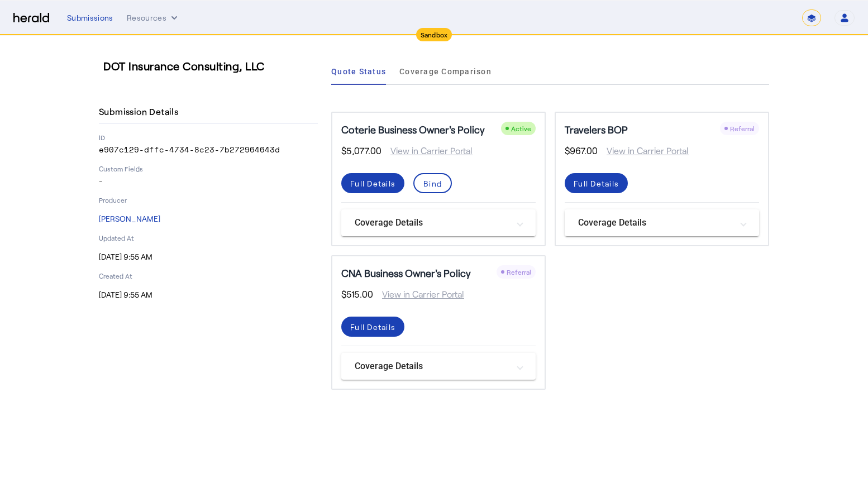 This screenshot has height=483, width=868. I want to click on div: Sandbox, so click(434, 35).